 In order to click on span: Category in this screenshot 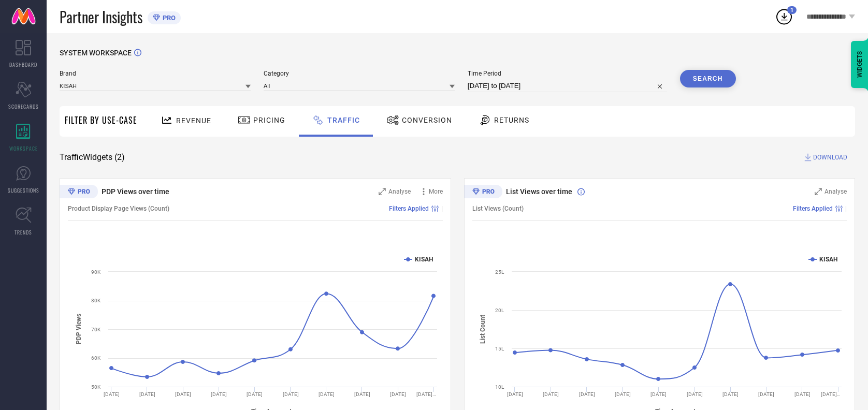, I will do `click(358, 74)`.